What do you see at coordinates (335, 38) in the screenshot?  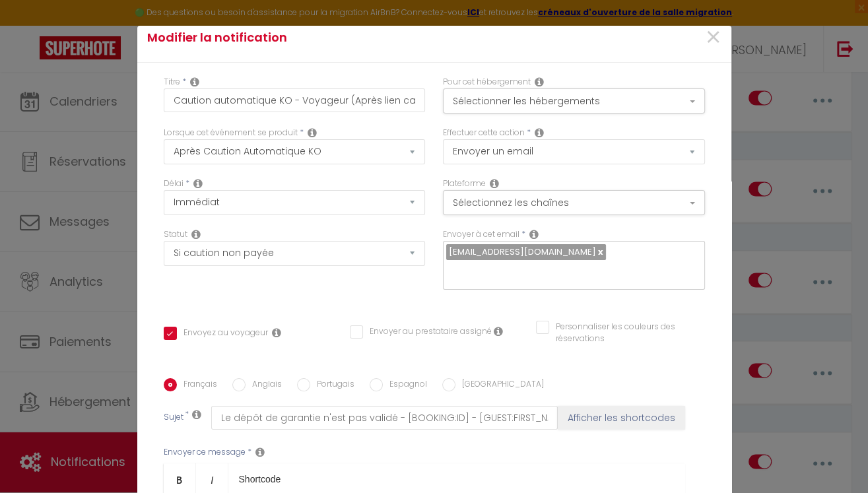 I see `h4: Modifier la notification` at bounding box center [335, 38].